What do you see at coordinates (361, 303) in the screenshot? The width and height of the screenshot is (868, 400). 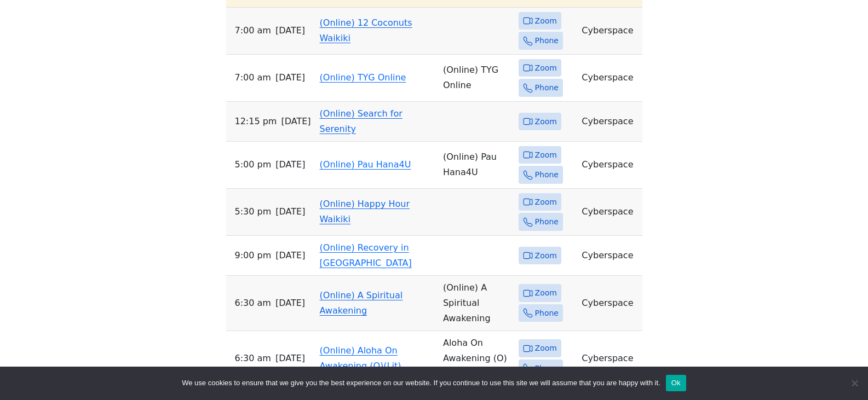 I see `a: (Online) A Spiritual Awakening` at bounding box center [361, 303].